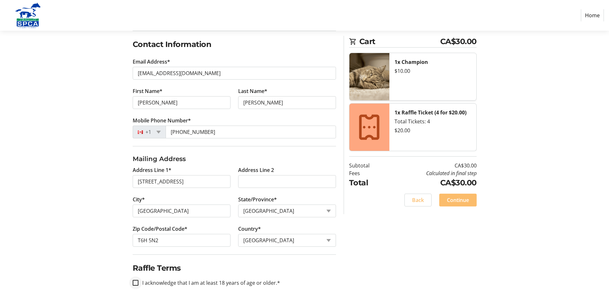  Describe the element at coordinates (369, 77) in the screenshot. I see `img: Champion` at that location.